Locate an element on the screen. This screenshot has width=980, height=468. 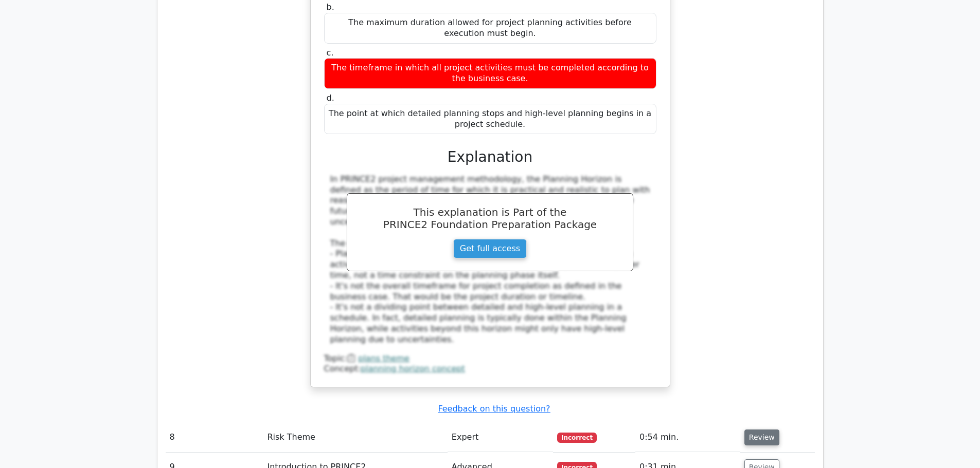
div: Concept: is located at coordinates (490, 369).